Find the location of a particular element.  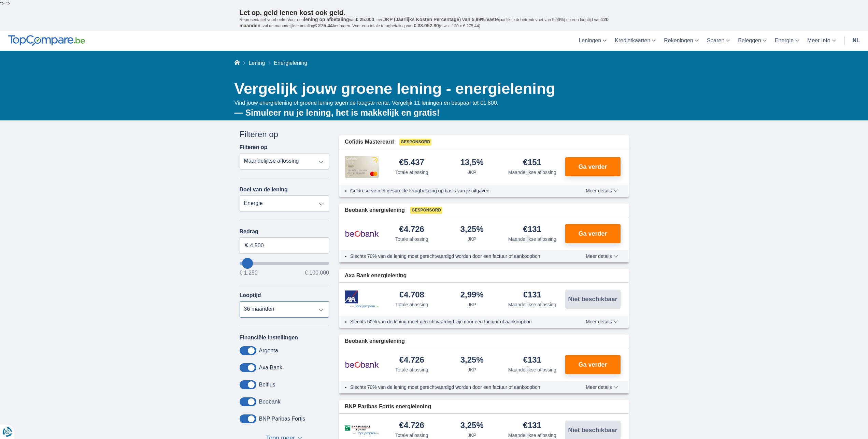

span: vaste is located at coordinates (493, 20).